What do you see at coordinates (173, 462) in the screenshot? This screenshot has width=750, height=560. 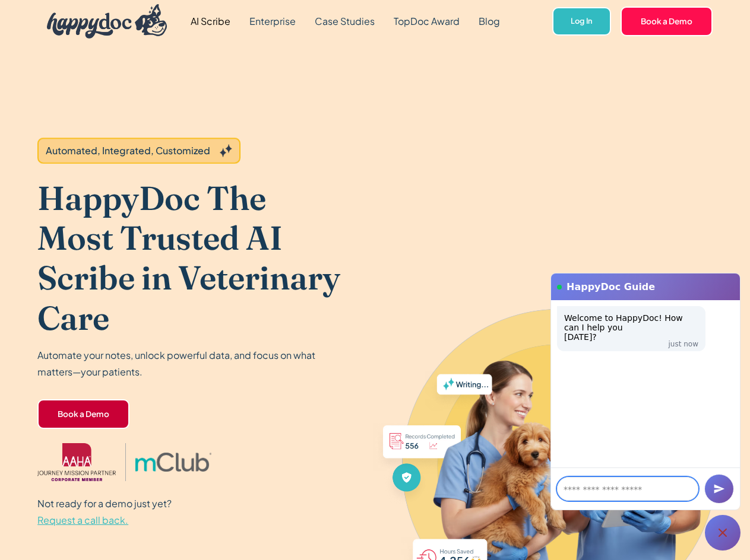 I see `img: mclub logo` at bounding box center [173, 462].